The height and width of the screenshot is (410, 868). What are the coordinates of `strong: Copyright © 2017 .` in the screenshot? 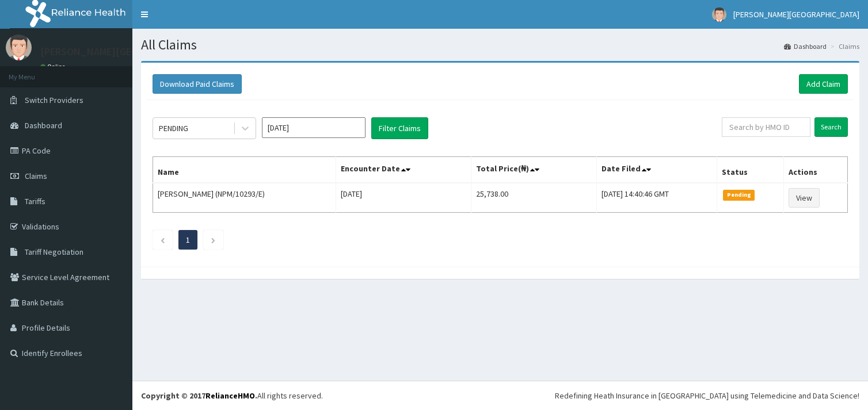 It's located at (199, 396).